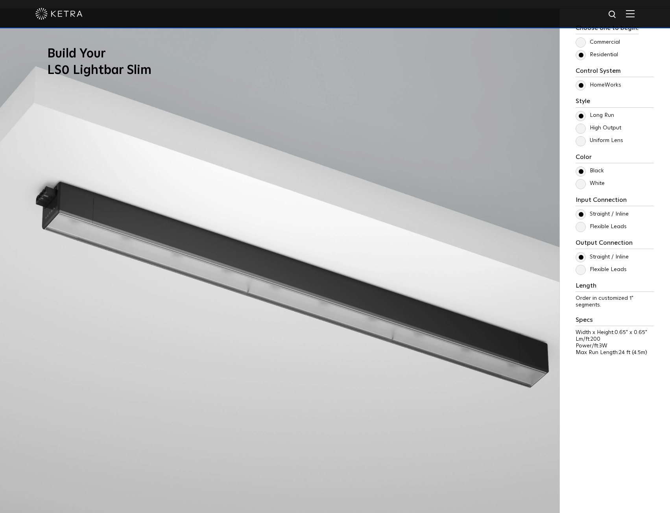 The width and height of the screenshot is (670, 513). Describe the element at coordinates (631, 333) in the screenshot. I see `span: 0.65" x 0.65"` at that location.